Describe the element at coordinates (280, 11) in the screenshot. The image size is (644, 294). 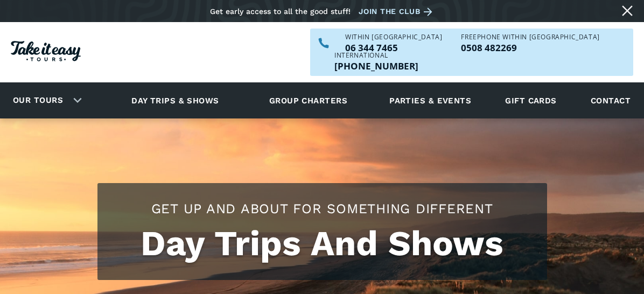
I see `div: Get early access to all the good stuff!` at that location.